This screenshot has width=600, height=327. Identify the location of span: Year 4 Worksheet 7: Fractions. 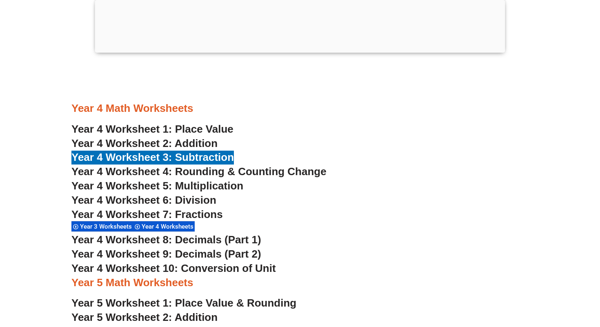
(147, 214).